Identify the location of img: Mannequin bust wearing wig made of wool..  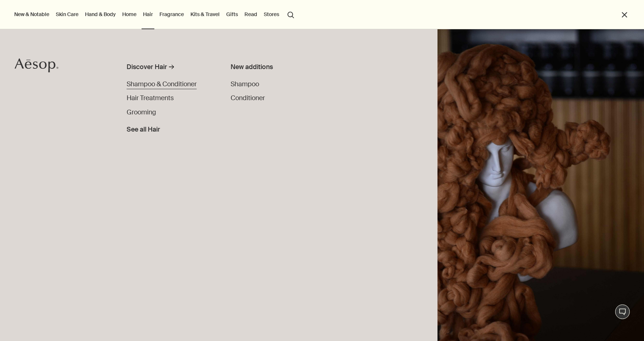
(541, 185).